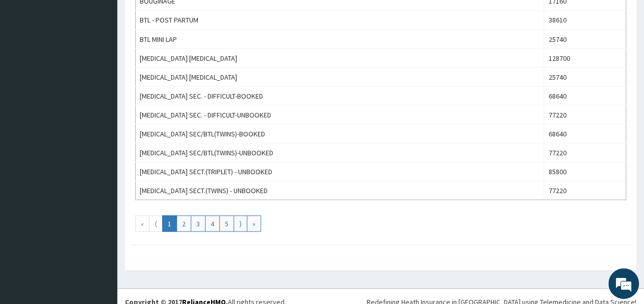  Describe the element at coordinates (30, 64) in the screenshot. I see `img: d_794563401_company_1708531726252_794563401` at that location.